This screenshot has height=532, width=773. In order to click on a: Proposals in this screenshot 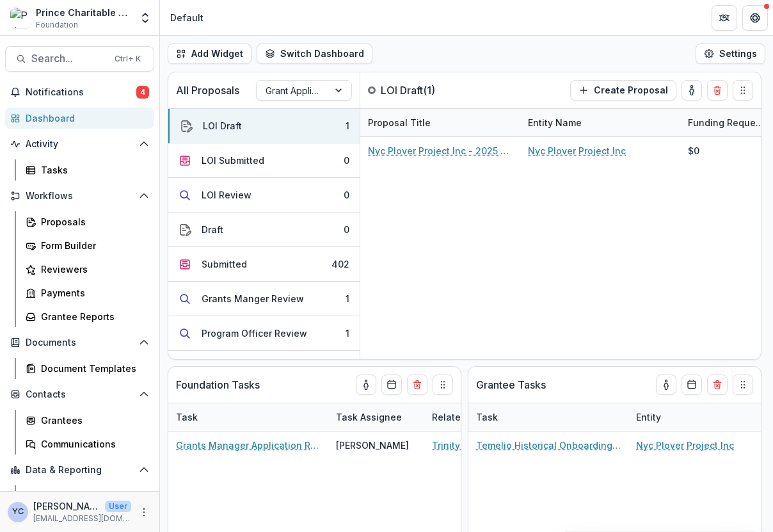, I will do `click(87, 221)`.